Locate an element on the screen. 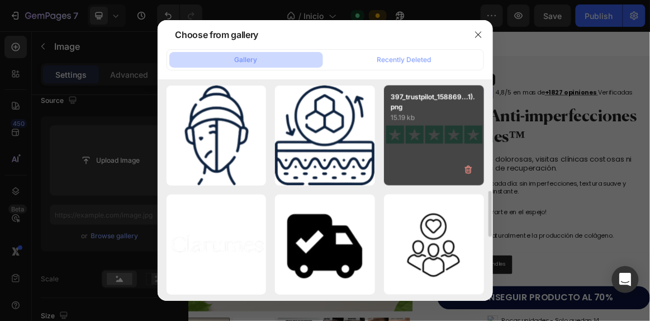  img: gempages_584549498118734602-db37a922-1061-4a41-ab89-b5ded3bf9ab5.png is located at coordinates (372, 264).